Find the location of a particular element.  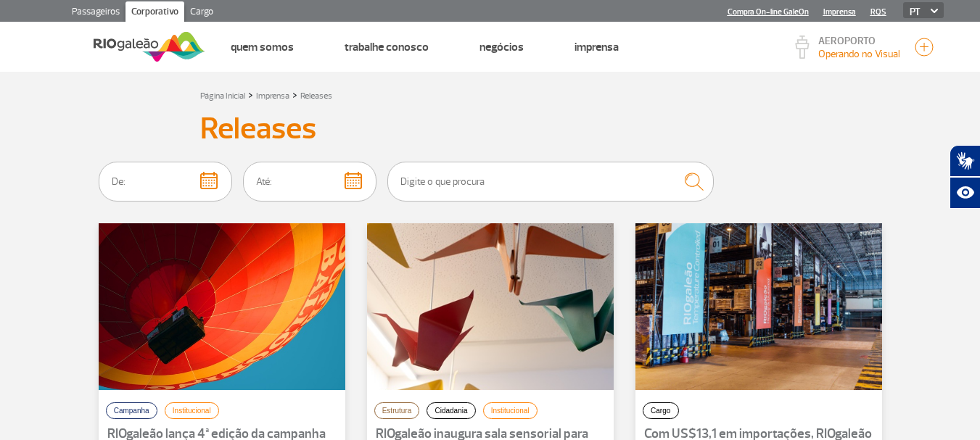

a: Cargo is located at coordinates (202, 13).